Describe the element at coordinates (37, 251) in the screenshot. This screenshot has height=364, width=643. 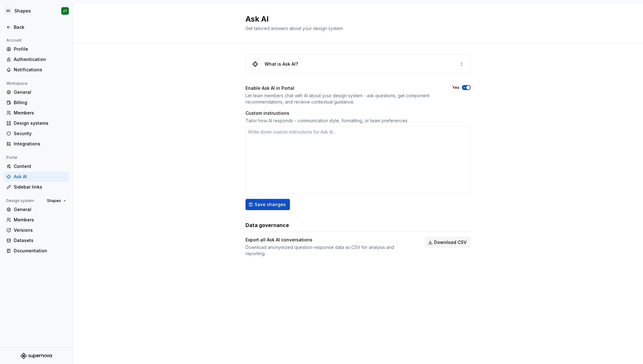
I see `a: Documentation` at that location.